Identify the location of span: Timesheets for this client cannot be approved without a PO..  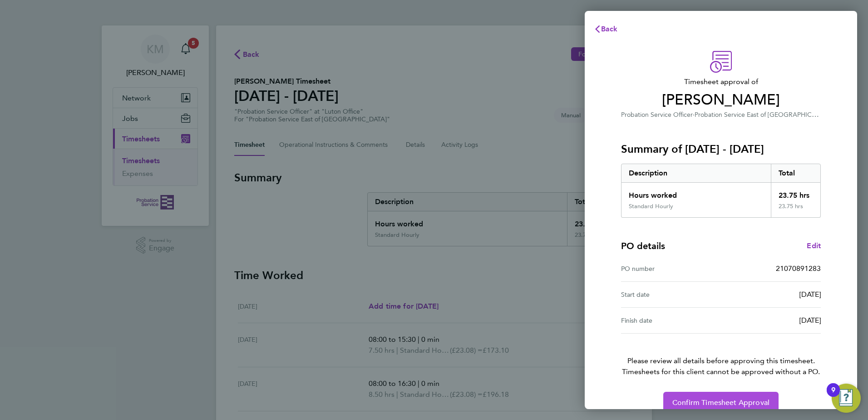
(721, 372).